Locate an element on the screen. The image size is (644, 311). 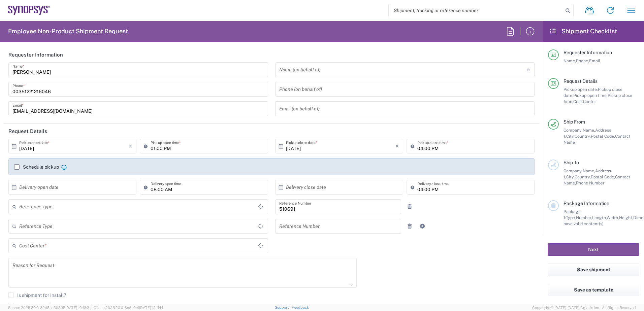
label: Is shipment for Install? is located at coordinates (37, 295).